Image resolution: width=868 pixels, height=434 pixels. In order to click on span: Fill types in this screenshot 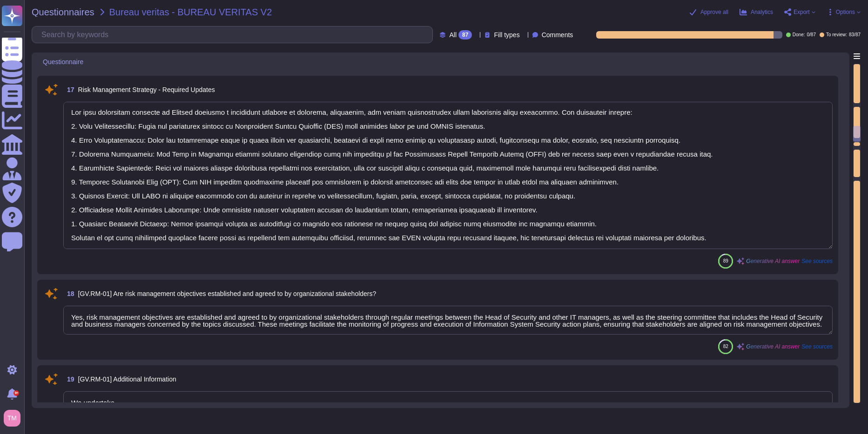, I will do `click(506, 35)`.